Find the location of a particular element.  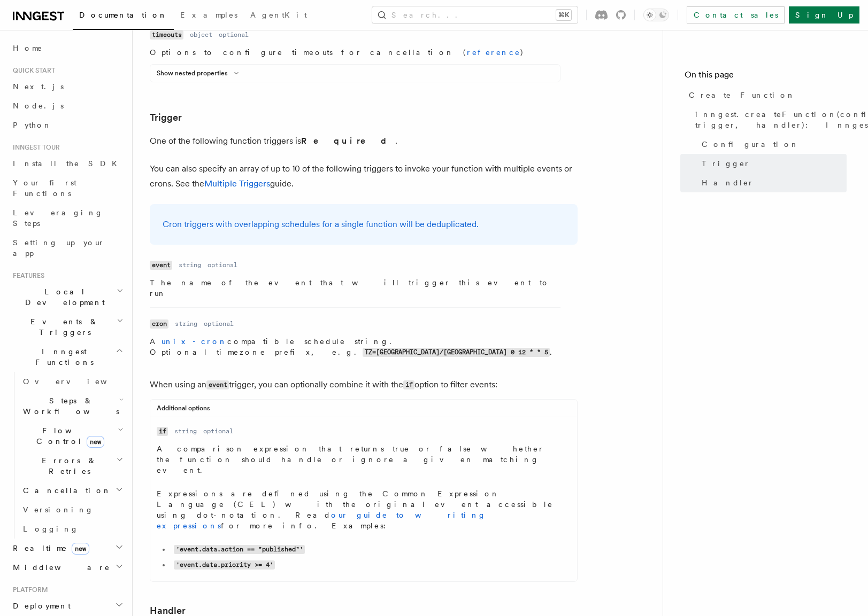

code: timeouts is located at coordinates (166, 35).